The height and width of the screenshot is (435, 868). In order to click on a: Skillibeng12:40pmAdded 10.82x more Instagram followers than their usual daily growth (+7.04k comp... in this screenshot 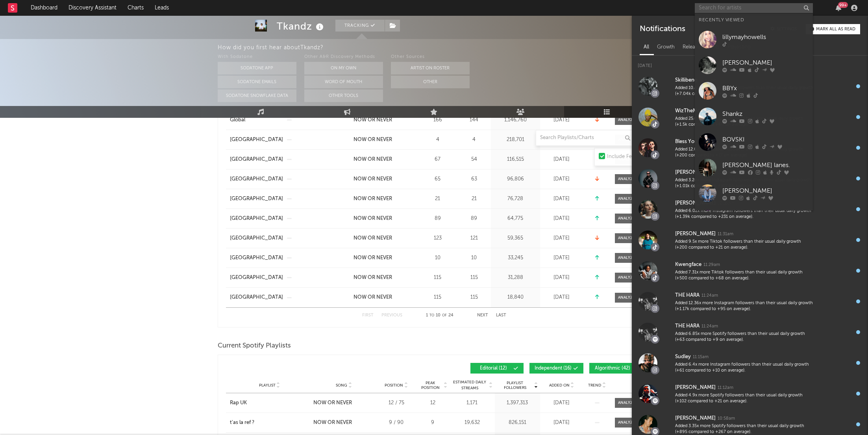, I will do `click(750, 86)`.